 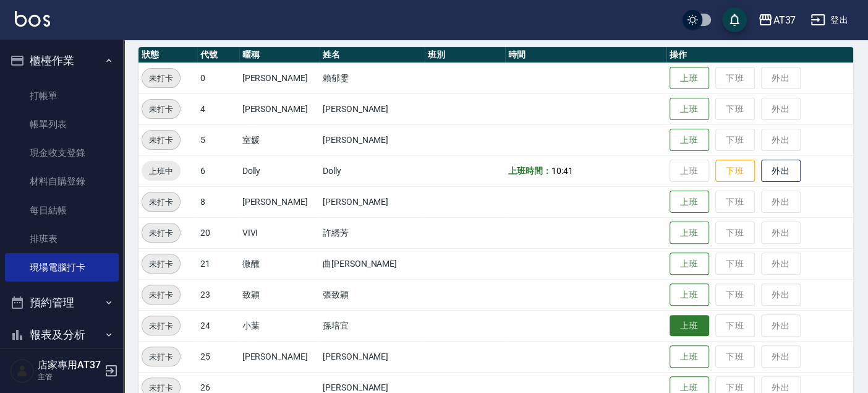 I want to click on button: AT37, so click(x=777, y=20).